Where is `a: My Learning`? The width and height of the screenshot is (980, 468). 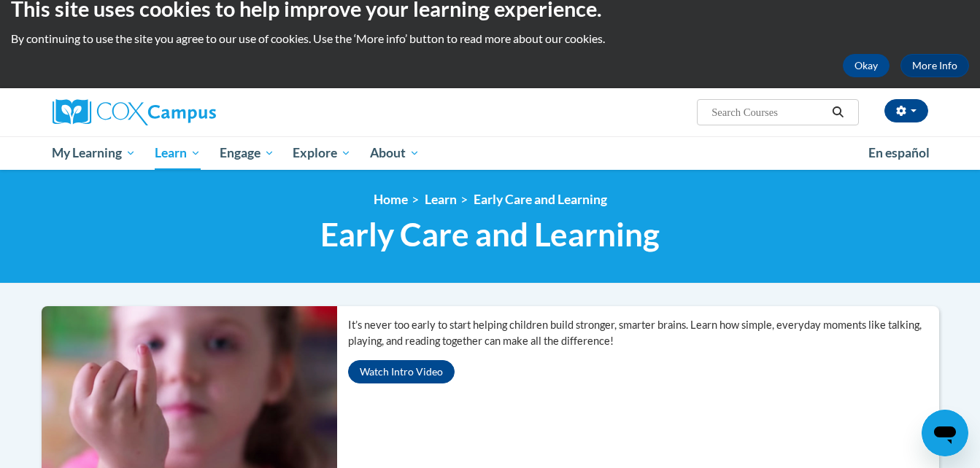 a: My Learning is located at coordinates (94, 153).